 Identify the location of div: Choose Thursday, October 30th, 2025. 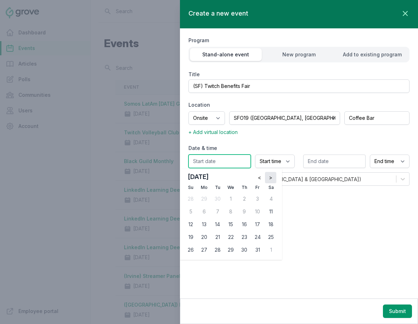
(245, 250).